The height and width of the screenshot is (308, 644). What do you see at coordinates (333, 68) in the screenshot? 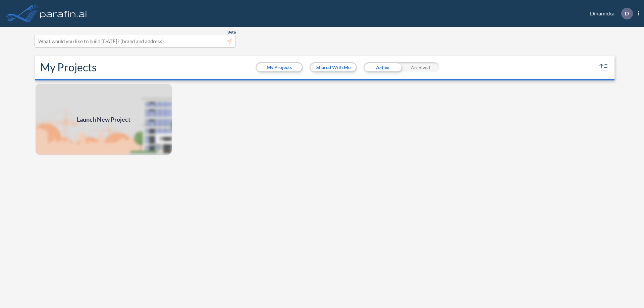
I see `button: Shared With Me` at bounding box center [333, 68].